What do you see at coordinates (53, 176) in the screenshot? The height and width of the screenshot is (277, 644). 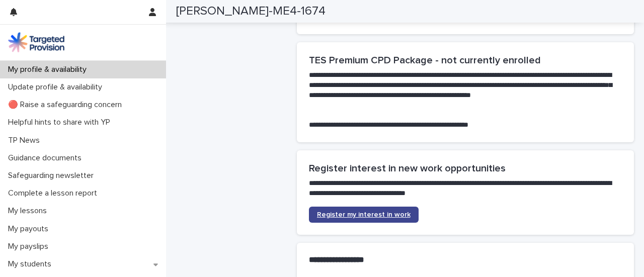 I see `p: Safeguarding newsletter` at bounding box center [53, 176].